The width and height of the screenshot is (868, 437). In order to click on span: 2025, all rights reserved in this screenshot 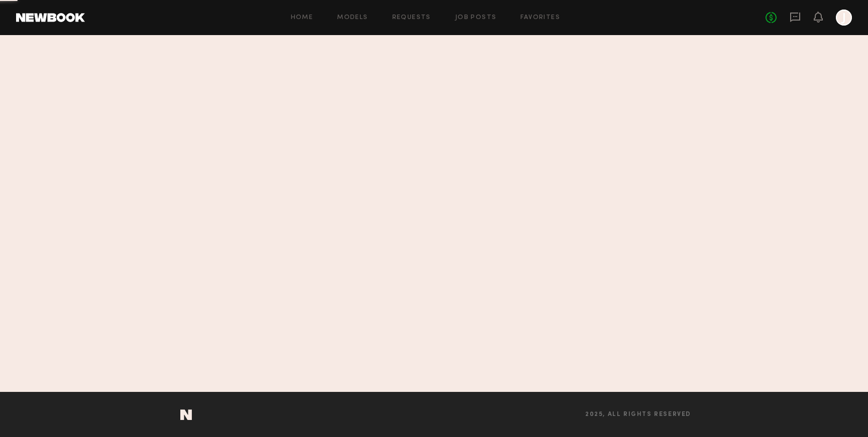, I will do `click(637, 415)`.